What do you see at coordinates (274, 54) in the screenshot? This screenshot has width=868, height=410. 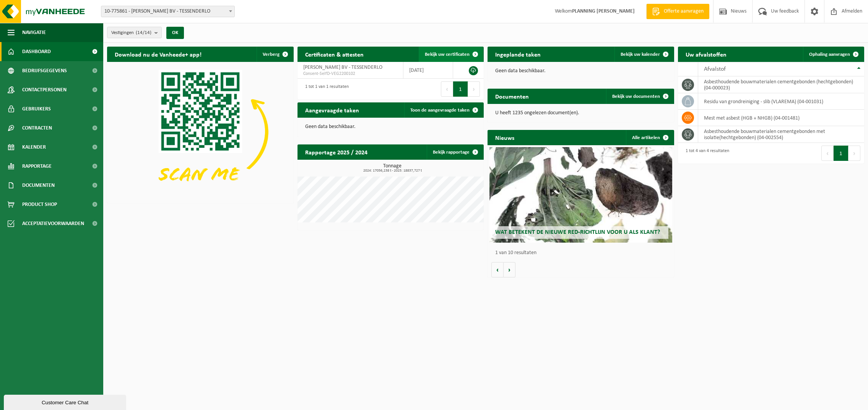 I see `button: Verberg` at bounding box center [274, 54].